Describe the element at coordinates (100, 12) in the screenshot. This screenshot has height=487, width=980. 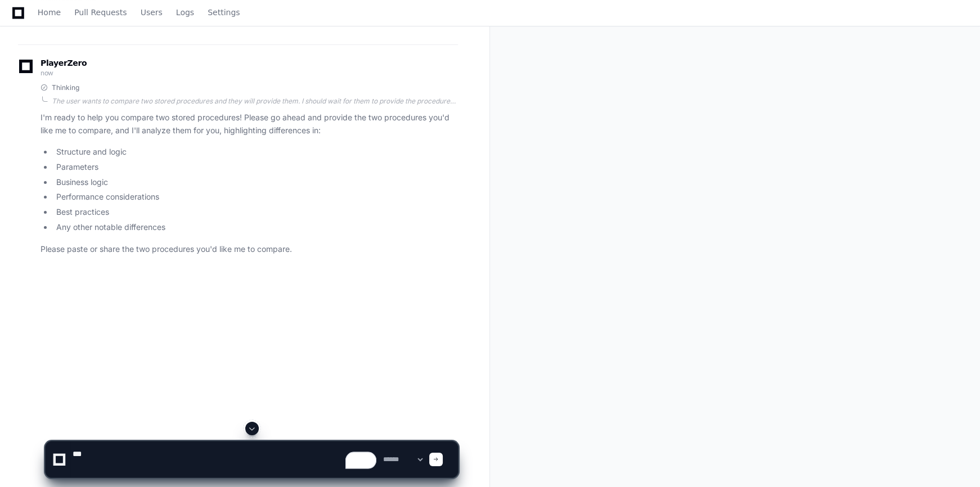
I see `span: Pull Requests` at that location.